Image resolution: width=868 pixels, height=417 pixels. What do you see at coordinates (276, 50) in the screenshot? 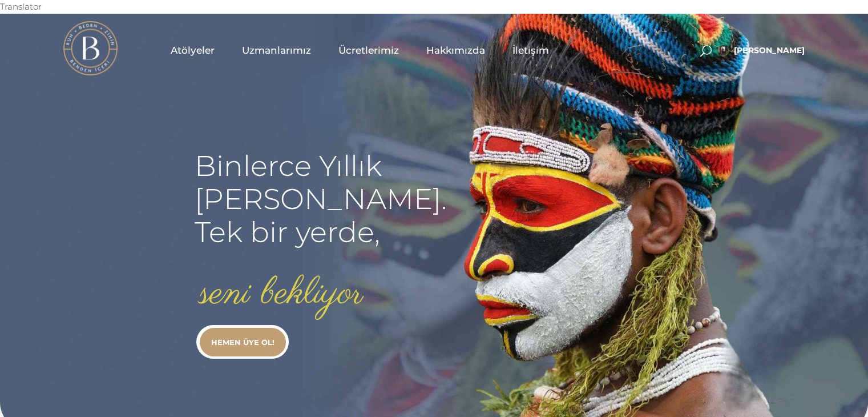
I see `a: Uzmanlarımız` at bounding box center [276, 50].